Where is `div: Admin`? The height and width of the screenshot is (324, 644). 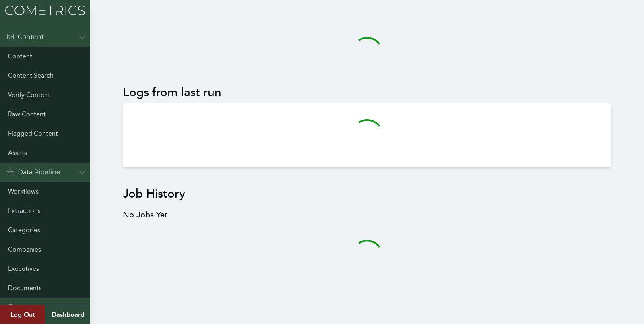
div: Admin is located at coordinates (23, 307).